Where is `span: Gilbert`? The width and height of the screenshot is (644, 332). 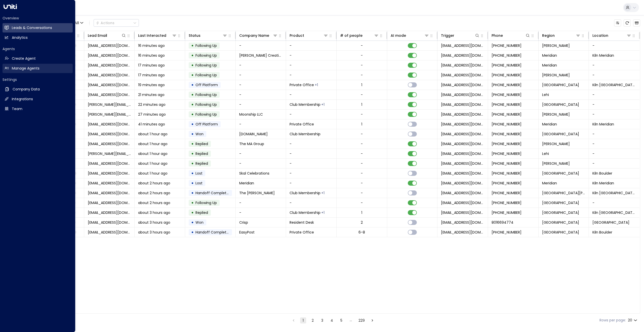
span: Gilbert is located at coordinates (556, 144).